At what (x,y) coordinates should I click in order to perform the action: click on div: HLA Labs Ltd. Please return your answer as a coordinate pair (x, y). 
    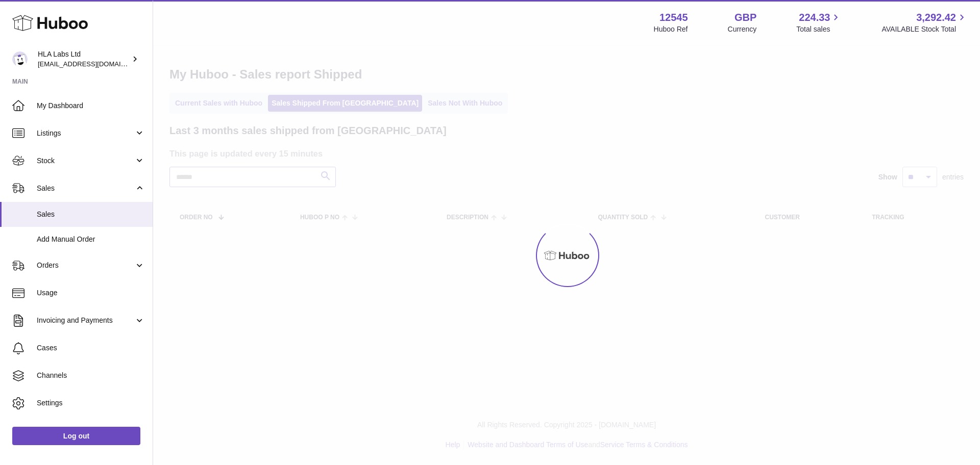
    Looking at the image, I should click on (84, 59).